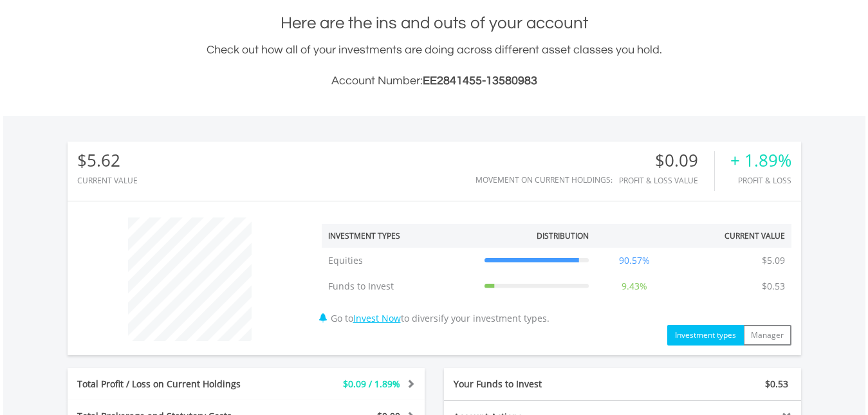 This screenshot has height=415, width=868. Describe the element at coordinates (107, 160) in the screenshot. I see `div: $5.62` at that location.